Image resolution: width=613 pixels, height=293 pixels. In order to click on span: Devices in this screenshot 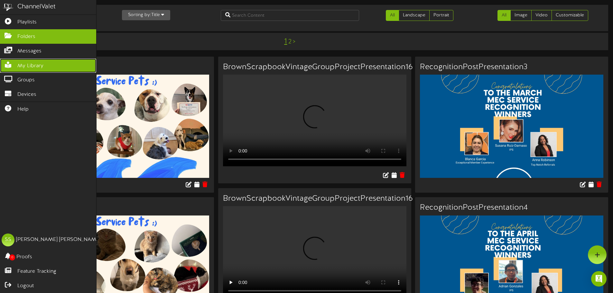, I will do `click(27, 95)`.